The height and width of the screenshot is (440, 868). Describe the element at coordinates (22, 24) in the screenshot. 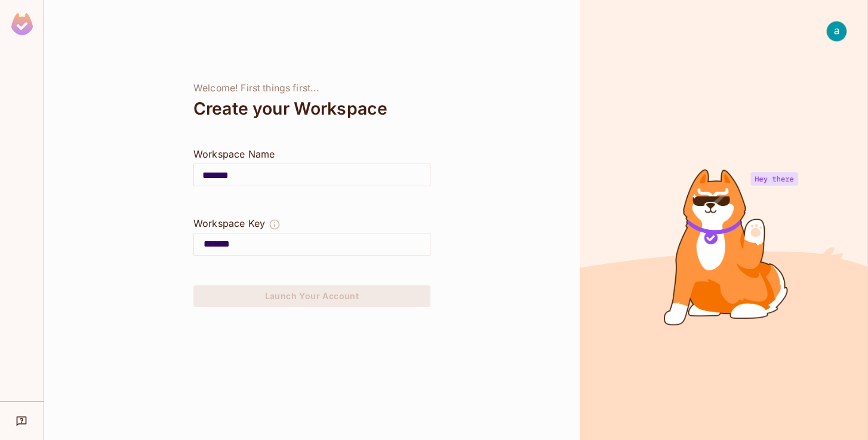

I see `img: SReyMgAAAABJRU5ErkJggg==` at that location.